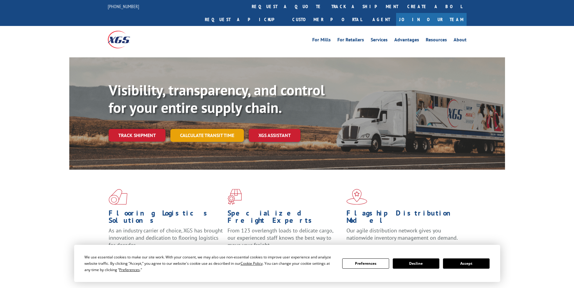 The image size is (574, 288). What do you see at coordinates (416, 264) in the screenshot?
I see `button: Decline` at bounding box center [416, 264].